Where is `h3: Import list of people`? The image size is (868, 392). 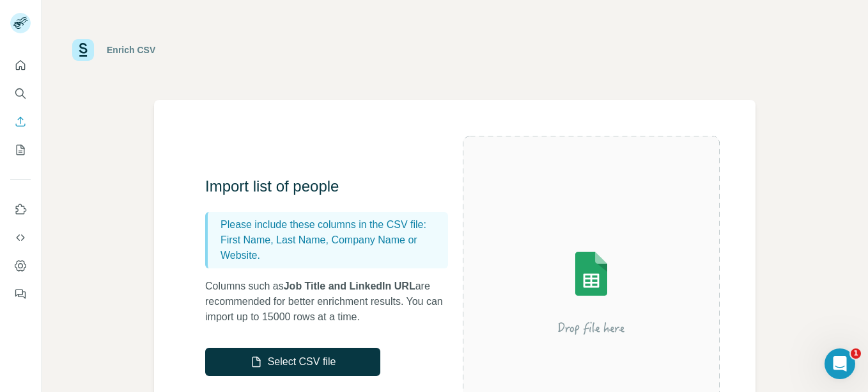 h3: Import list of people is located at coordinates (333, 186).